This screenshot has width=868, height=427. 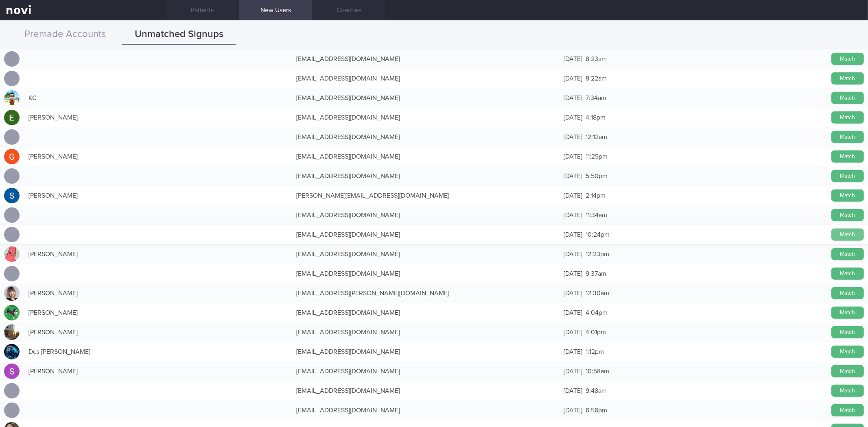 I want to click on button: Premade Accounts, so click(x=65, y=35).